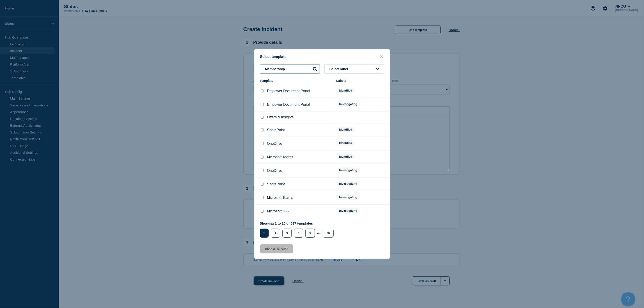 The width and height of the screenshot is (644, 308). I want to click on button: Choose selected, so click(277, 249).